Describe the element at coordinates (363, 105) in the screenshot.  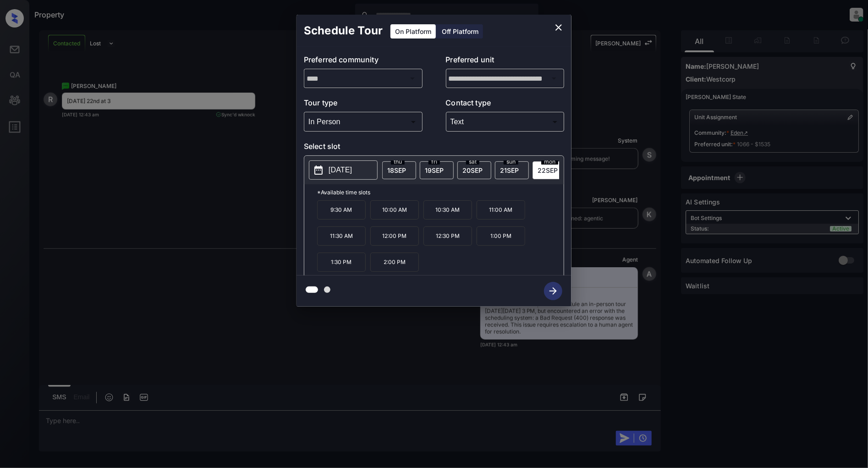
I see `p: Tour type` at that location.